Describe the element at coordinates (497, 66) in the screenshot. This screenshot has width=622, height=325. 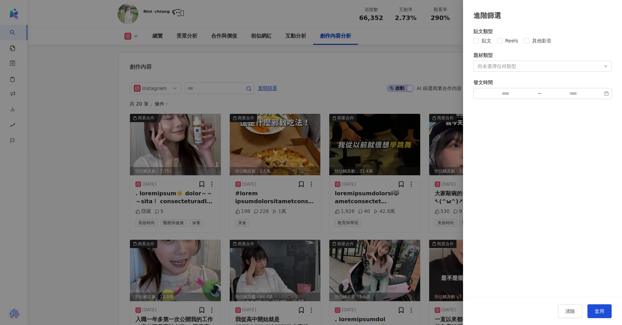
I see `div: 尚未選擇任何類型` at that location.